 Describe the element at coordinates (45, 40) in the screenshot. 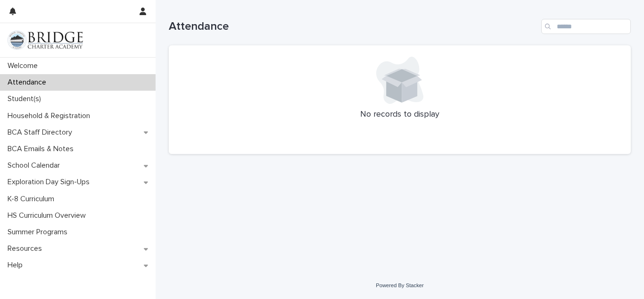

I see `img: V1C1m3IdTEidaUdm9Hs0` at that location.